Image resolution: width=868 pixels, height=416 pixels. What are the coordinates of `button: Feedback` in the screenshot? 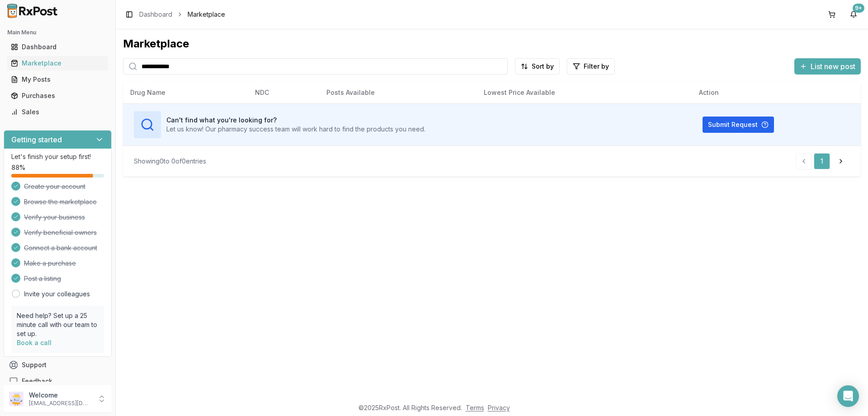 It's located at (58, 382).